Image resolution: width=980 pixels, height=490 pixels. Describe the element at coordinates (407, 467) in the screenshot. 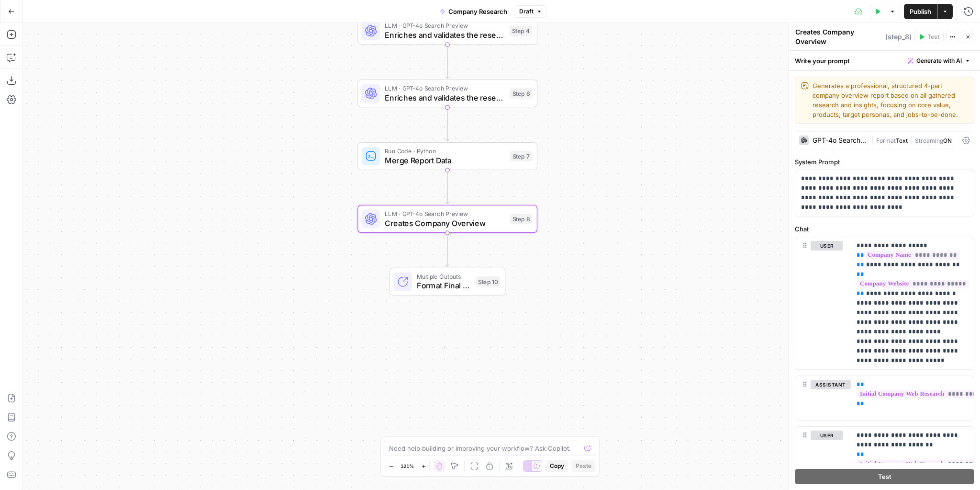

I see `span: 121%` at that location.